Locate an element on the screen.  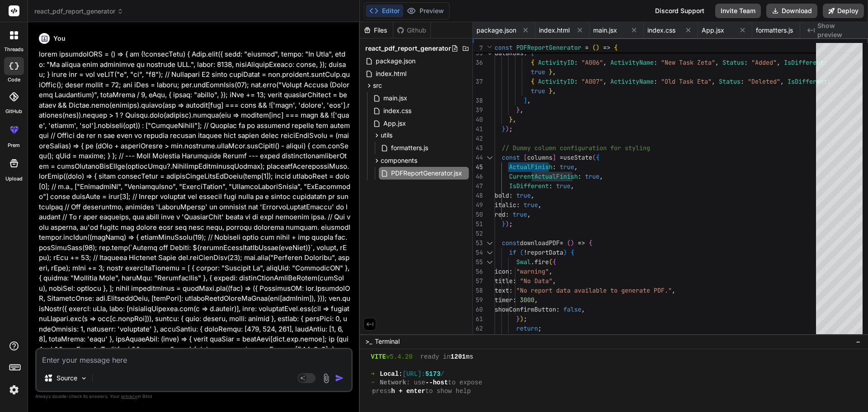
span: PDFReportGenerator.jsx is located at coordinates (426, 173).